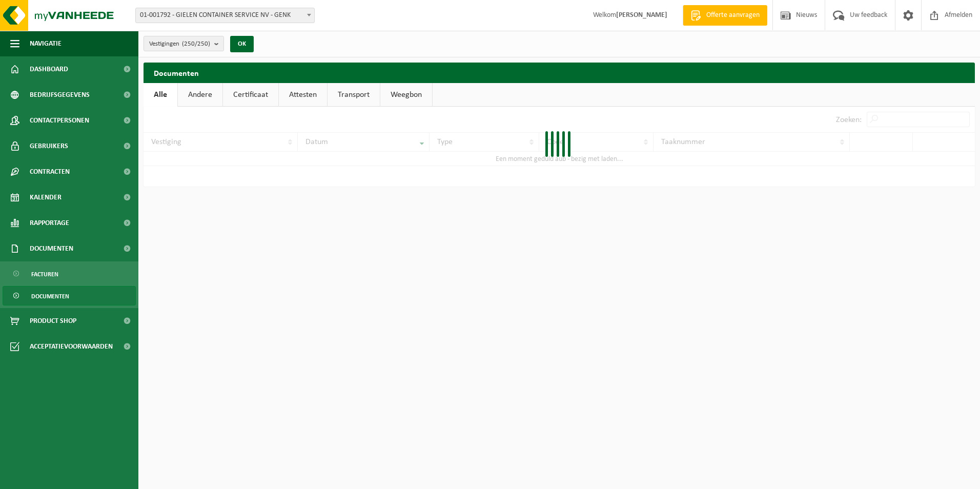 Image resolution: width=980 pixels, height=489 pixels. What do you see at coordinates (251, 95) in the screenshot?
I see `a: Certificaat` at bounding box center [251, 95].